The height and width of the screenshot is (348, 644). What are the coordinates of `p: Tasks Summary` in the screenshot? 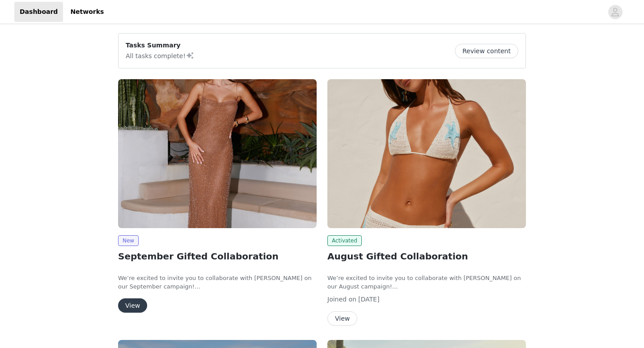 It's located at (160, 45).